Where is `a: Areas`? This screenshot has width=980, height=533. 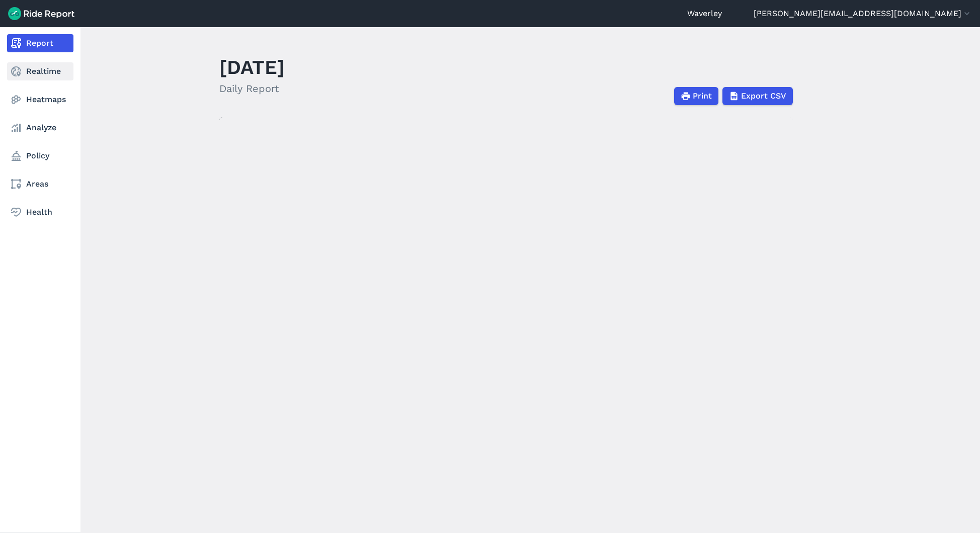 a: Areas is located at coordinates (40, 184).